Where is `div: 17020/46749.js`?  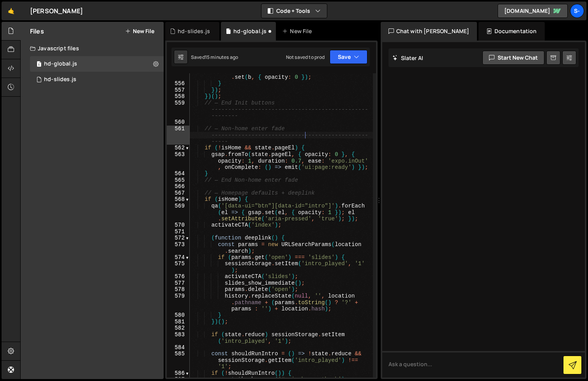
div: 17020/46749.js is located at coordinates (97, 64).